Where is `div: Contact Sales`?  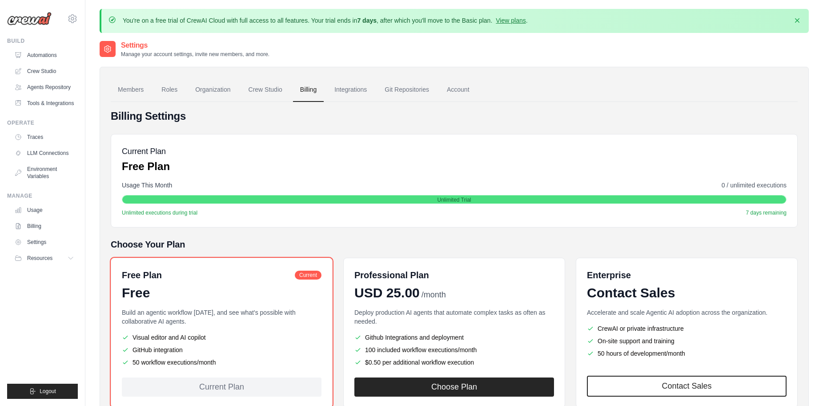 div: Contact Sales is located at coordinates (687, 293).